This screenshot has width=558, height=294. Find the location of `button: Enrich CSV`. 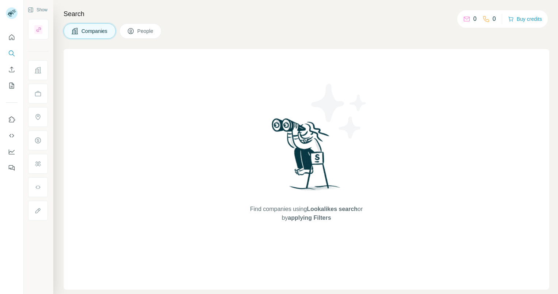

button: Enrich CSV is located at coordinates (12, 69).